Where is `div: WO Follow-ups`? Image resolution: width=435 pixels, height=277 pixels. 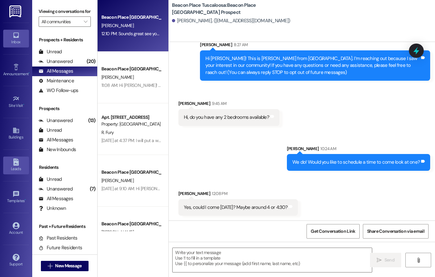
div: WO Follow-ups is located at coordinates (58, 90).